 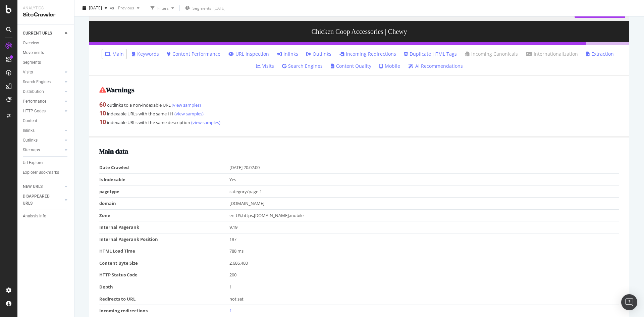 I want to click on td: HTTP Status Code, so click(x=164, y=275).